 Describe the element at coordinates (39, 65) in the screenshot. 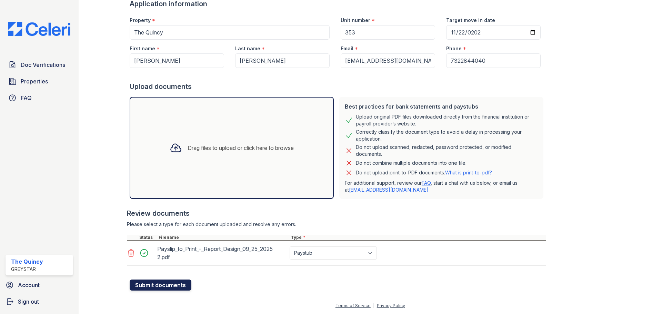

I see `a: Doc Verifications` at that location.